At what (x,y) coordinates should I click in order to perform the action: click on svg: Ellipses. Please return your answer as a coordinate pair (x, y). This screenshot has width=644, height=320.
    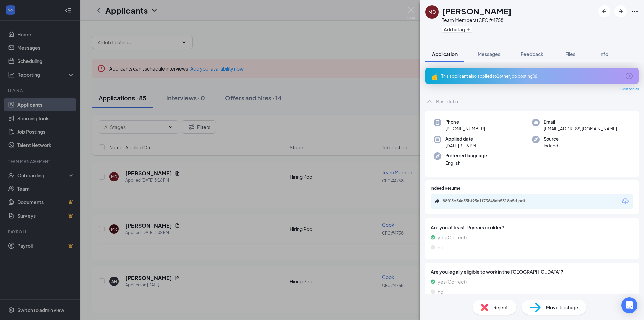
    Looking at the image, I should click on (635, 12).